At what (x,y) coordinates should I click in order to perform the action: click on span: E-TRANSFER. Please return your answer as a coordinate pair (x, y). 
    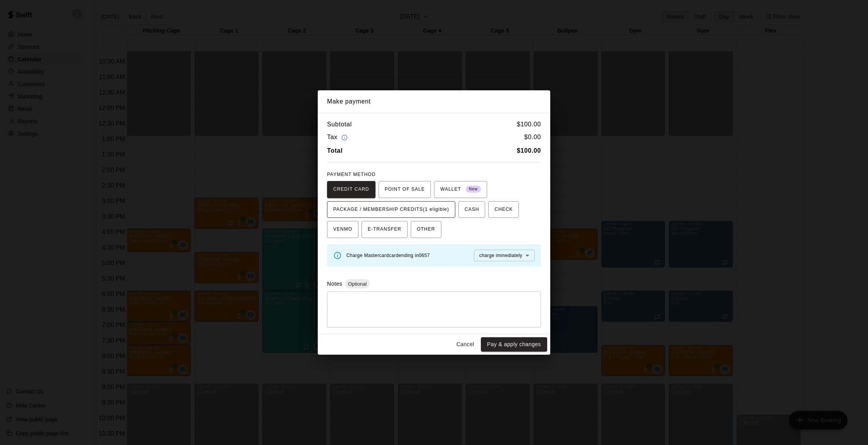
    Looking at the image, I should click on (384, 229).